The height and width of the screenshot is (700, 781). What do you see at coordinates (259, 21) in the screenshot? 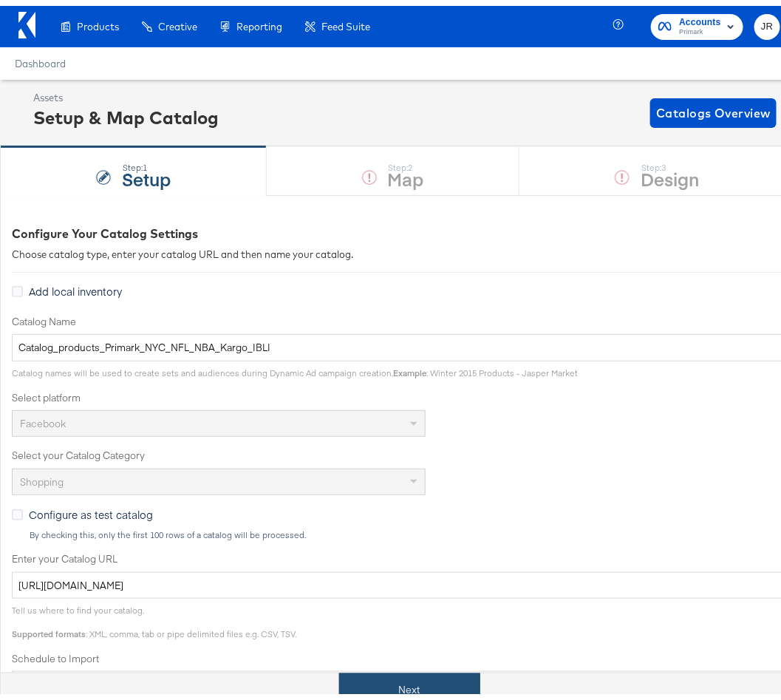
I see `span: Reporting` at bounding box center [259, 21].